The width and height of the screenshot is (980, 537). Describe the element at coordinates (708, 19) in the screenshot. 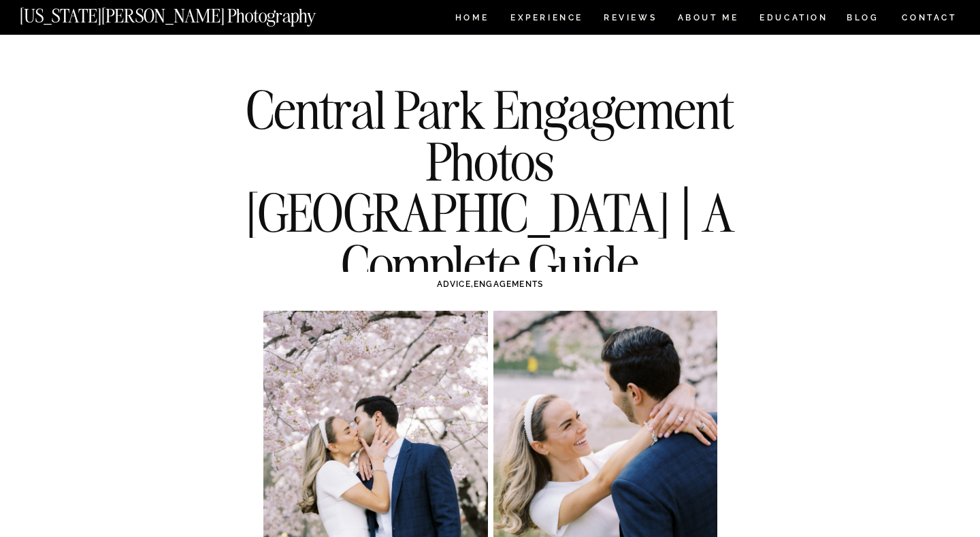

I see `a: ABOUT ME` at that location.